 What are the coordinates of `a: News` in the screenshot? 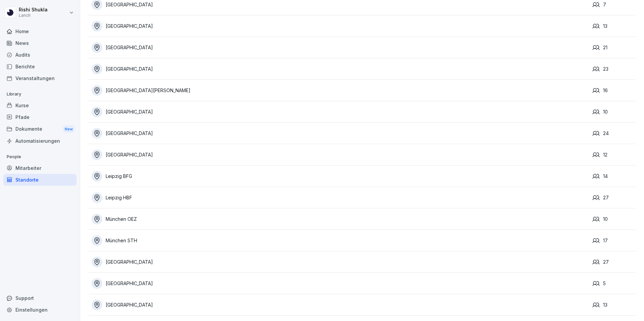 It's located at (40, 43).